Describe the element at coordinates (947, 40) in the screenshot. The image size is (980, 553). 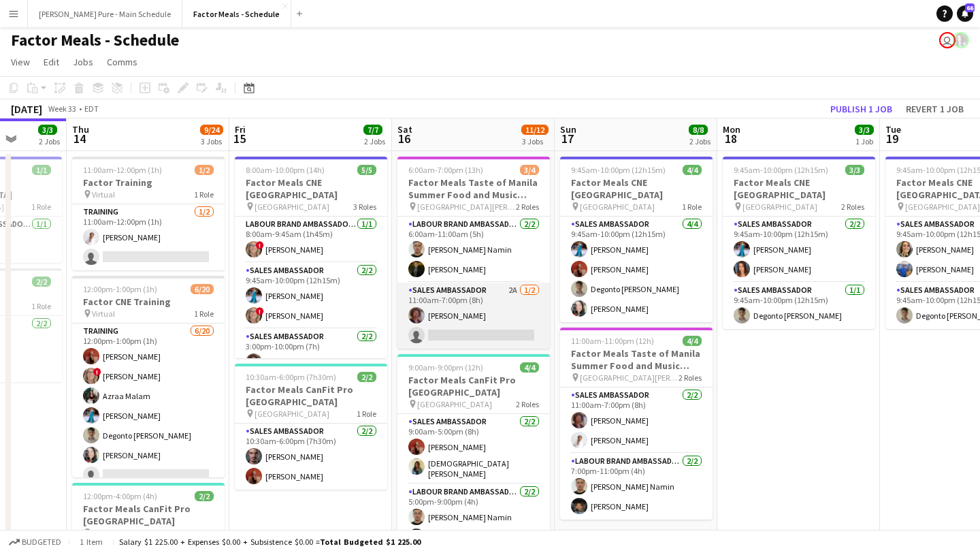
I see `app-user-avatar: Leticia Fayzano` at that location.